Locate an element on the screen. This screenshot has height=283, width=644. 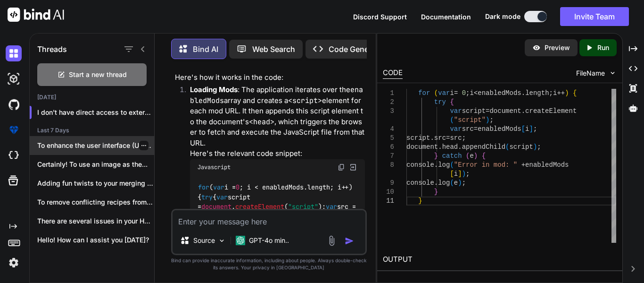
p: Here's the relevant code snippet: is located at coordinates (278, 154).